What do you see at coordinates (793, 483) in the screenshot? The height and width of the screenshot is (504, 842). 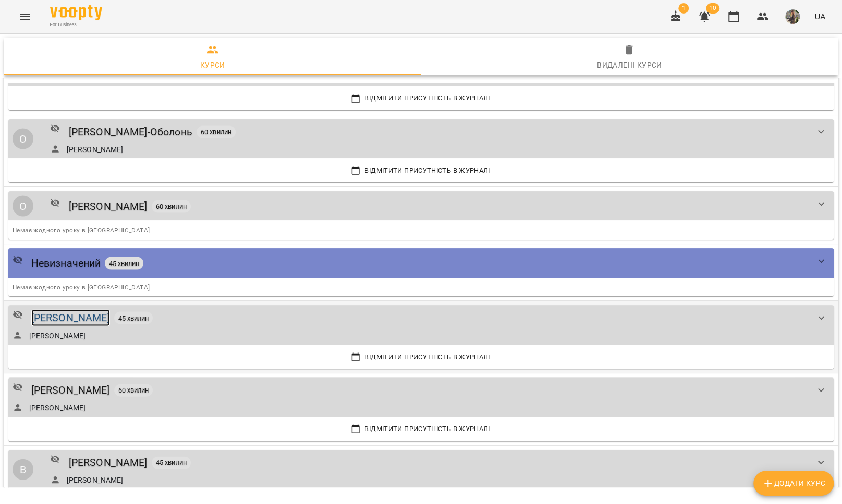 I see `span: Додати Курс` at bounding box center [793, 483].